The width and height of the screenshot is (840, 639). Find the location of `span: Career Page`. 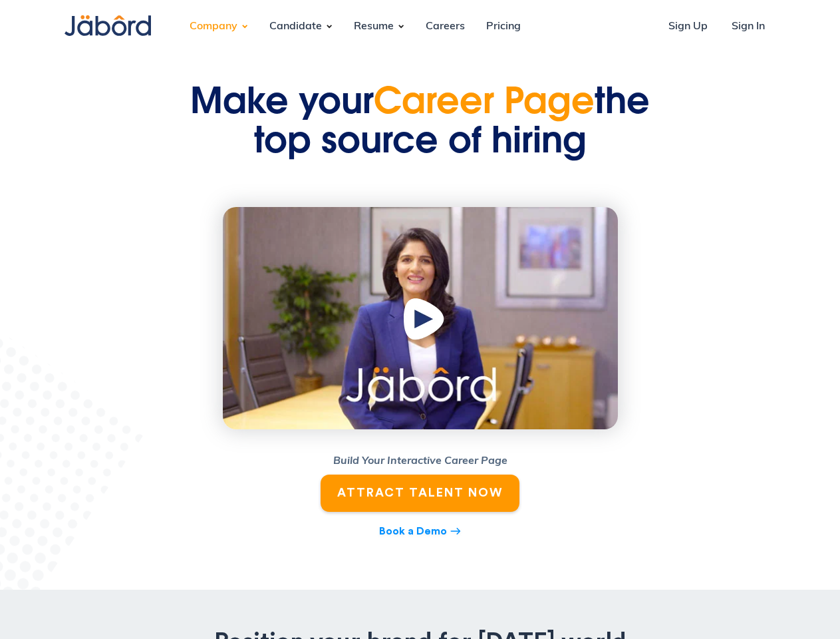

span: Career Page is located at coordinates (484, 104).